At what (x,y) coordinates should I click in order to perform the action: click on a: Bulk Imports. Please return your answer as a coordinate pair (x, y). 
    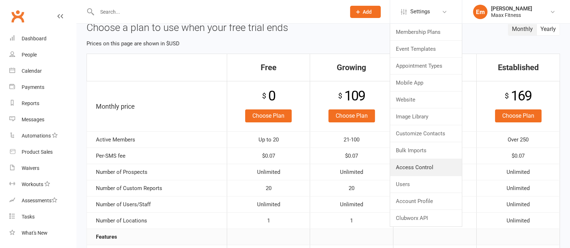
    Looking at the image, I should click on (426, 151).